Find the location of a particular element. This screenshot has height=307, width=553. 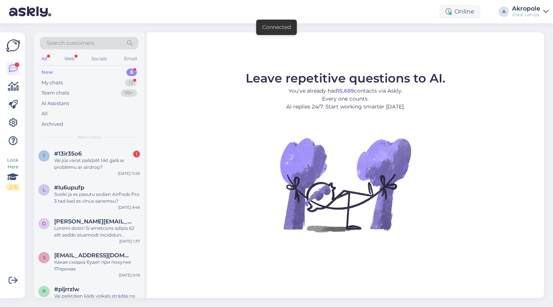

span: Search customers is located at coordinates (70, 43).